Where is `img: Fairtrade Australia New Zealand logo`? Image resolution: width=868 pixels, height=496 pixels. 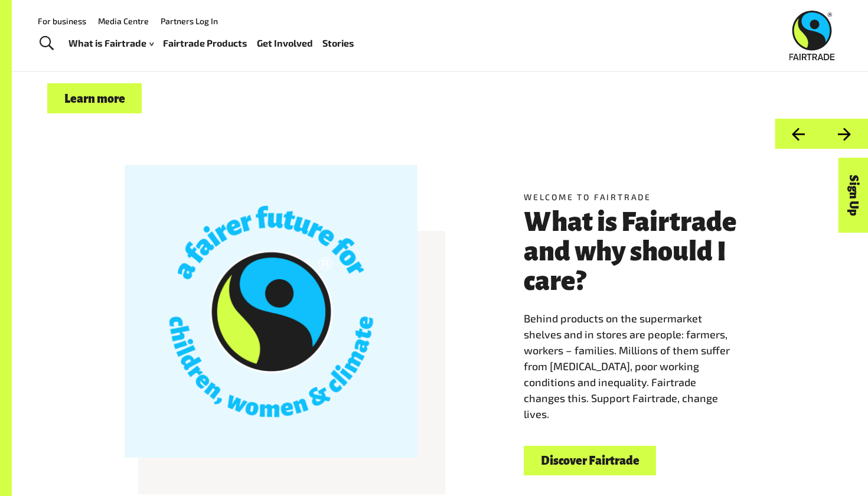
img: Fairtrade Australia New Zealand logo is located at coordinates (812, 35).